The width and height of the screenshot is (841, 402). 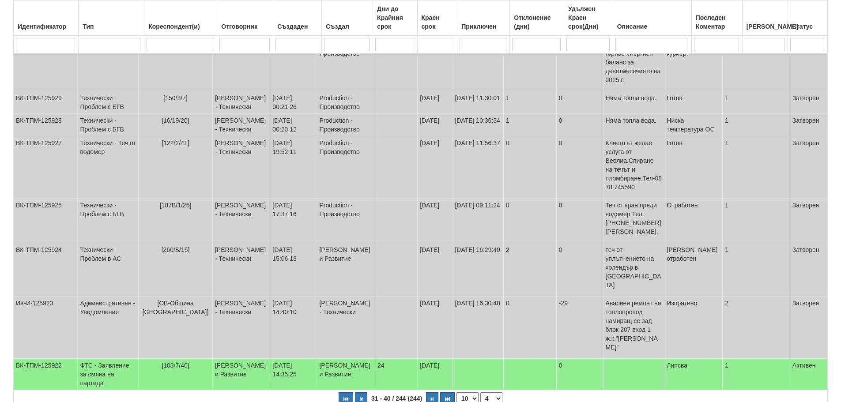 I want to click on div: Отклонение (дни), so click(x=537, y=22).